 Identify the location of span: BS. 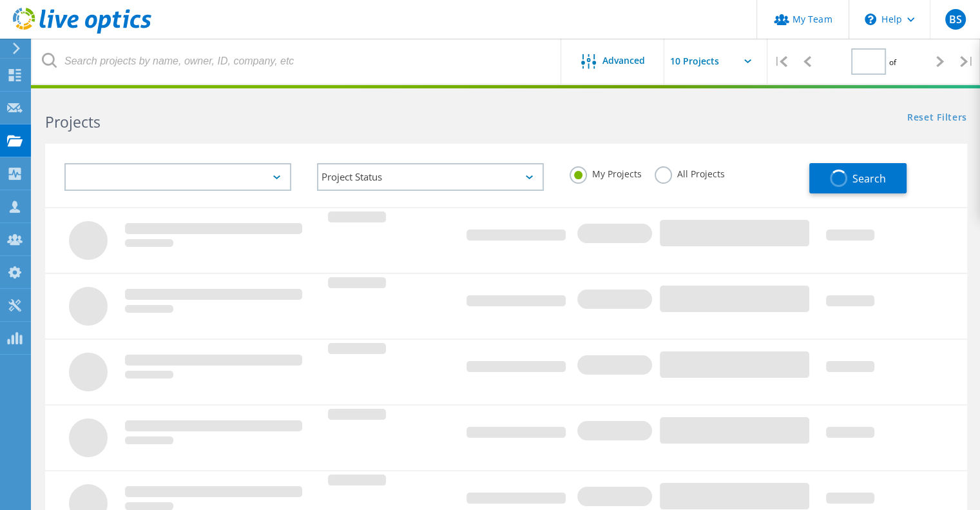
(955, 19).